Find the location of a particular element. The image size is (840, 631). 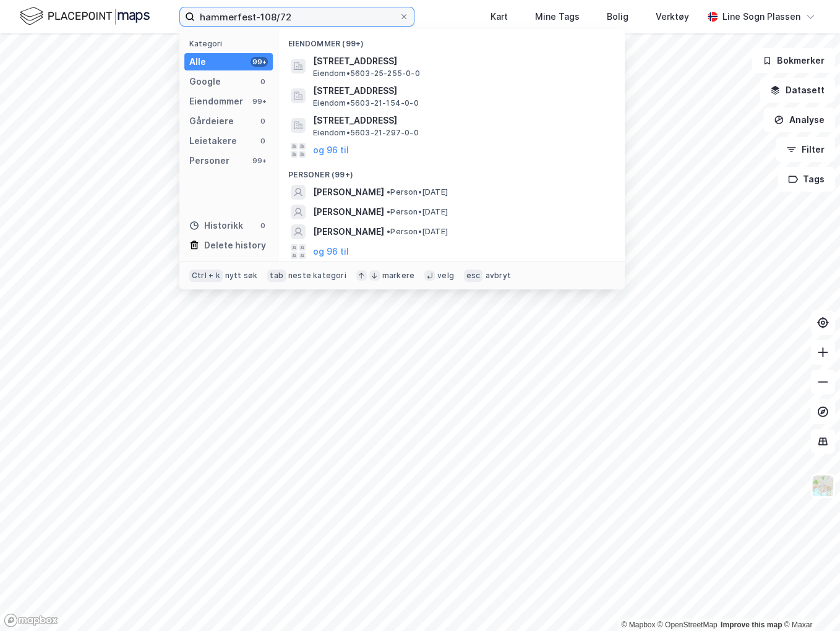

div: Verktøy is located at coordinates (673, 17).